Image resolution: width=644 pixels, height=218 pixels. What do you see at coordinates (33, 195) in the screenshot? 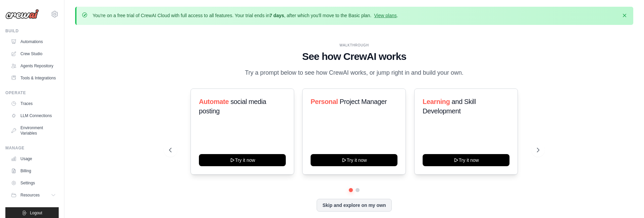
I see `button: Resources` at bounding box center [33, 195].